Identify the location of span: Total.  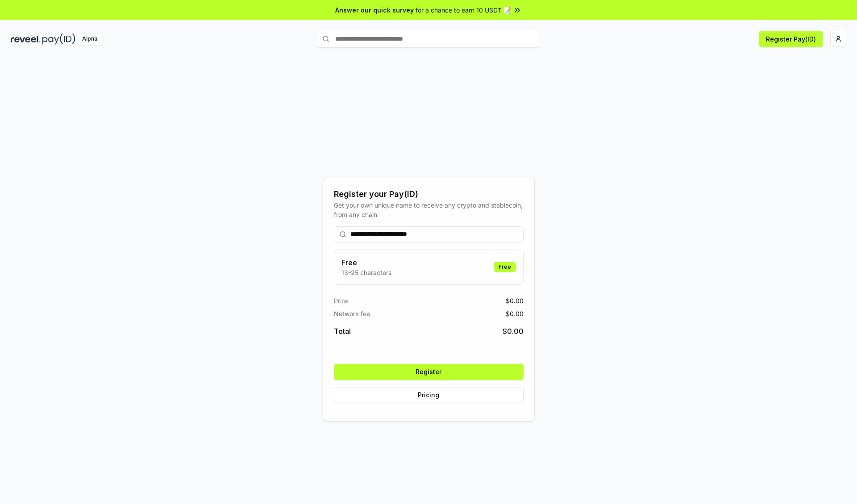
(342, 331).